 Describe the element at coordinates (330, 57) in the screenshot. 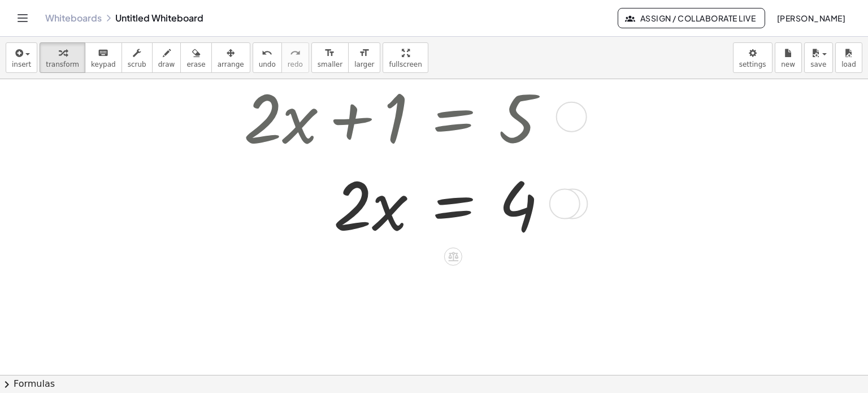

I see `button: format_sizesmaller` at that location.